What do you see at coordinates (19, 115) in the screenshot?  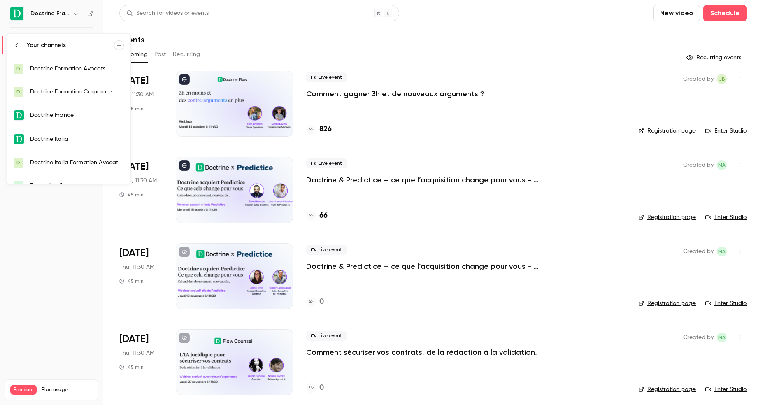 I see `img: Doctrine France` at bounding box center [19, 115].